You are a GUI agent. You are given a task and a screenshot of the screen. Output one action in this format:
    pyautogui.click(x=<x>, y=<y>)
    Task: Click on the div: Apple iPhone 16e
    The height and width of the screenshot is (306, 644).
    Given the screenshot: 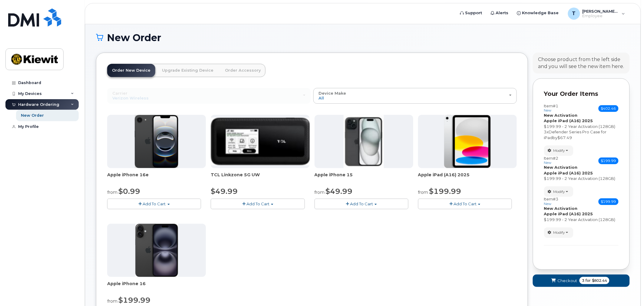 What is the action you would take?
    pyautogui.click(x=156, y=178)
    